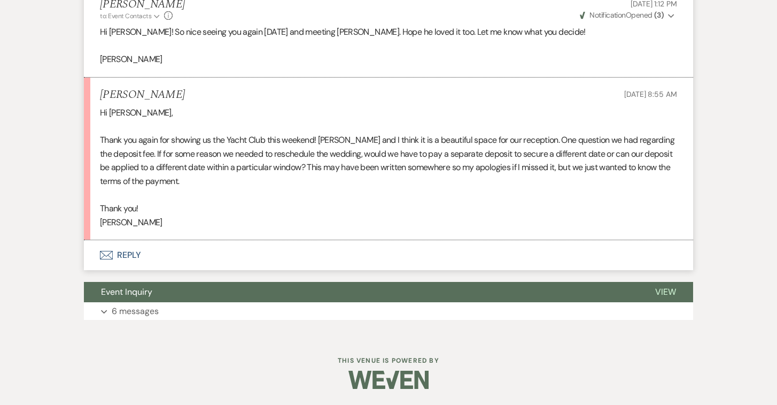  I want to click on button: 6 messages, so click(388, 311).